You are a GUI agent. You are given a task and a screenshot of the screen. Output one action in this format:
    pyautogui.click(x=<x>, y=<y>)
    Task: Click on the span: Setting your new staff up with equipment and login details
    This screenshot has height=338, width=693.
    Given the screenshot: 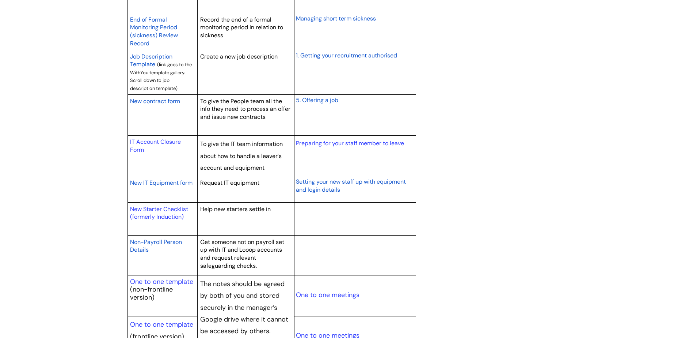 What is the action you would take?
    pyautogui.click(x=351, y=185)
    